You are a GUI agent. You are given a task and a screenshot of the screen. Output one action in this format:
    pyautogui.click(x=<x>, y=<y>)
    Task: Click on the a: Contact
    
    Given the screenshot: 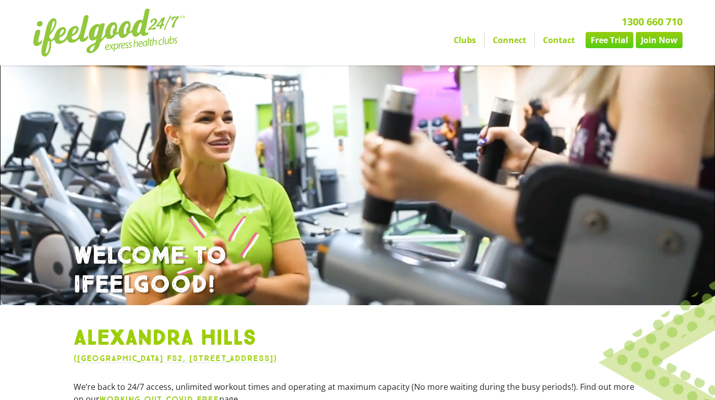 What is the action you would take?
    pyautogui.click(x=558, y=40)
    